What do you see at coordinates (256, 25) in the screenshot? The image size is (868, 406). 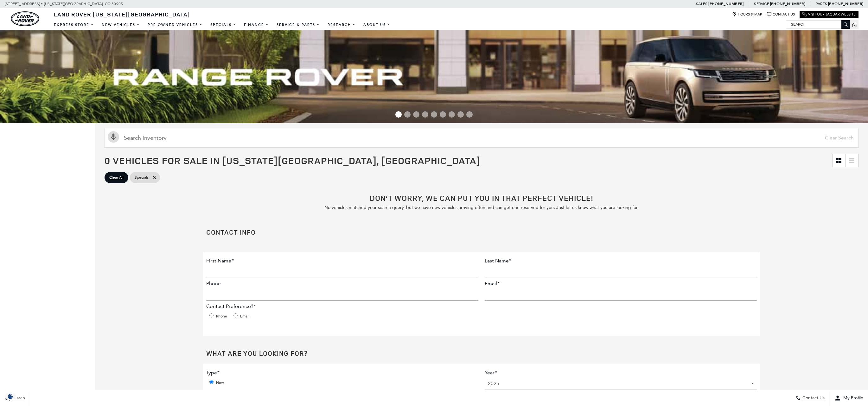 I see `a: Finance` at bounding box center [256, 25].